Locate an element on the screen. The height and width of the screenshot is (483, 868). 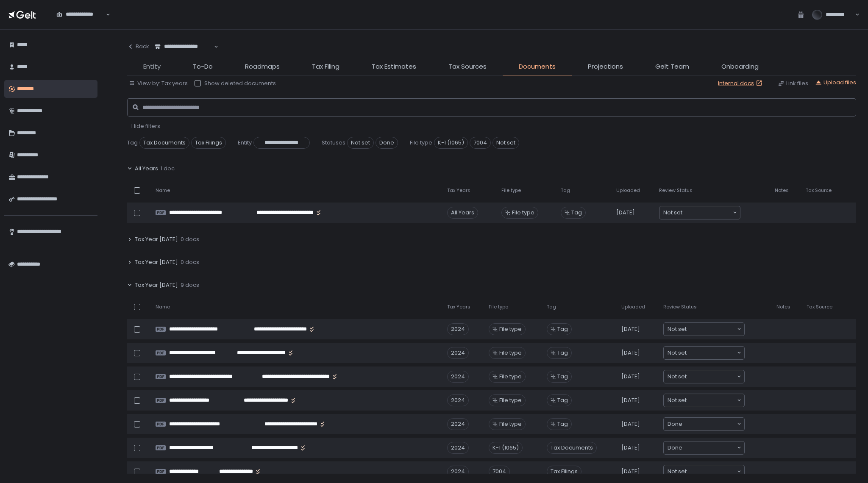
span: Statuses is located at coordinates (334, 142).